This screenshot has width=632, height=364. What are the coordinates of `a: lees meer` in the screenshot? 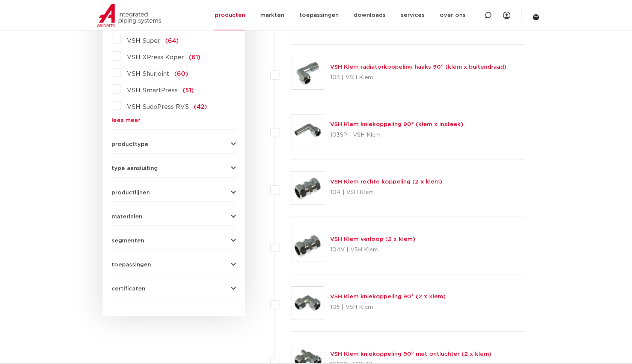 It's located at (173, 120).